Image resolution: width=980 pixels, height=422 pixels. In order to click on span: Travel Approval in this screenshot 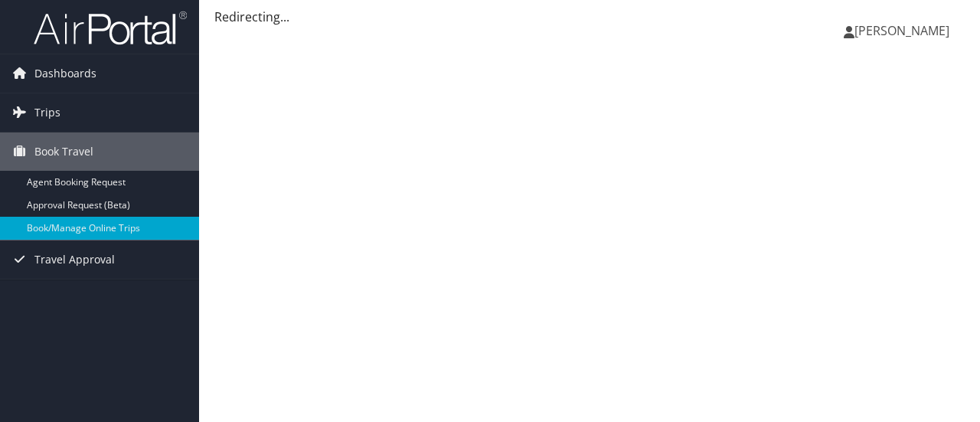, I will do `click(74, 259)`.